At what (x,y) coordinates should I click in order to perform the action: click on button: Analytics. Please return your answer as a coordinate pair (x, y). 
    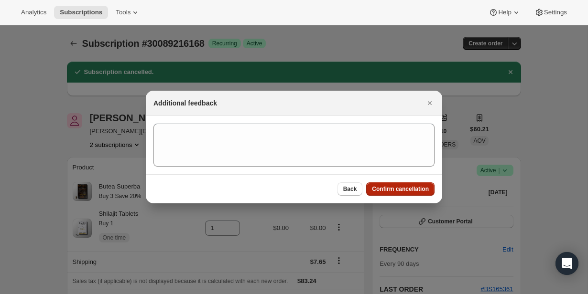
    Looking at the image, I should click on (33, 12).